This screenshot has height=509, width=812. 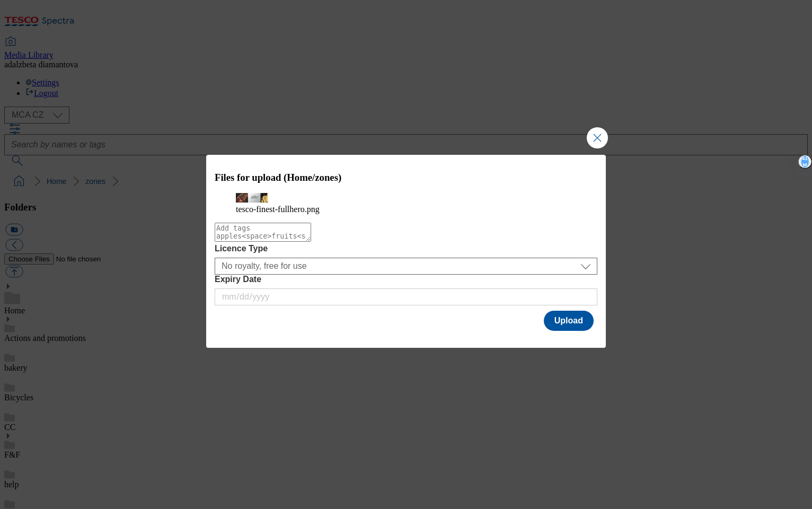 I want to click on figcaption: tesco-finest-fullhero.png, so click(x=406, y=210).